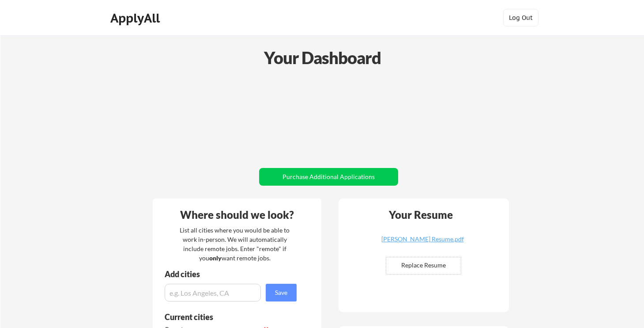 The height and width of the screenshot is (328, 644). I want to click on button: Log Out, so click(521, 18).